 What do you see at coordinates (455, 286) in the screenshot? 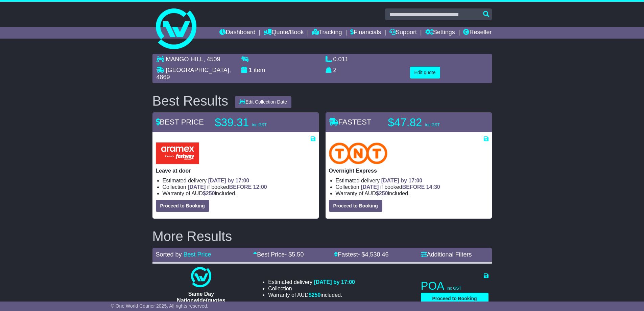
I see `p: POA` at bounding box center [455, 286].